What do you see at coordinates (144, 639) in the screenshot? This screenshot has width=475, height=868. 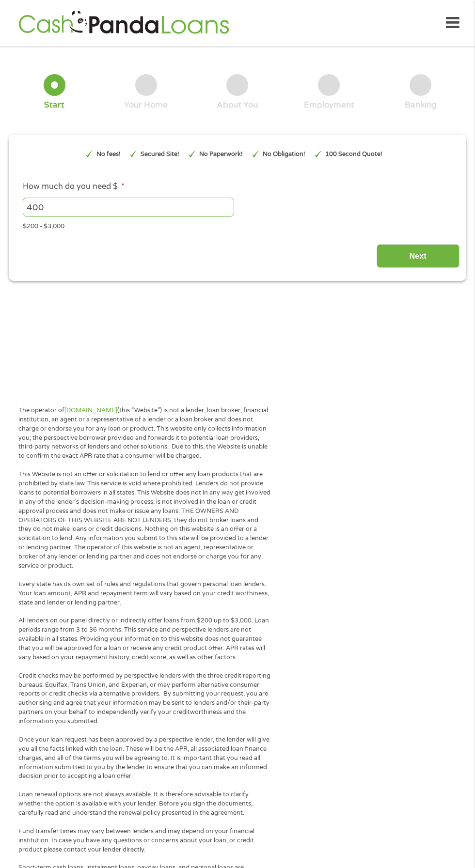 I see `p: All lenders on our panel directly or indirectly offer loans from $200 up to $3,000. Loan periods ...` at bounding box center [144, 639].